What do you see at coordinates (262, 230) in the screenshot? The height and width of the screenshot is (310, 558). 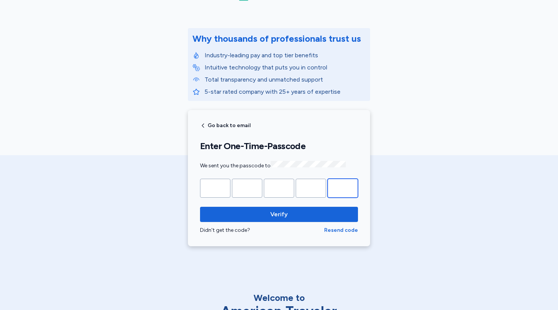 I see `div: Didn't get the code?` at bounding box center [262, 230].